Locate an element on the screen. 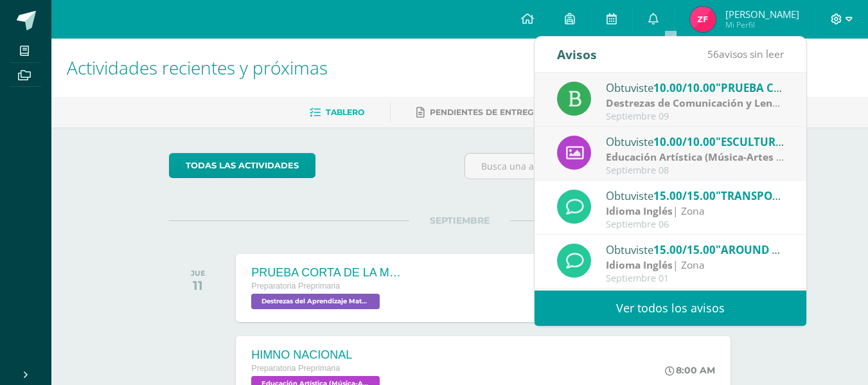  strong: Destrezas de Comunicación y Lenguaje is located at coordinates (703, 103).